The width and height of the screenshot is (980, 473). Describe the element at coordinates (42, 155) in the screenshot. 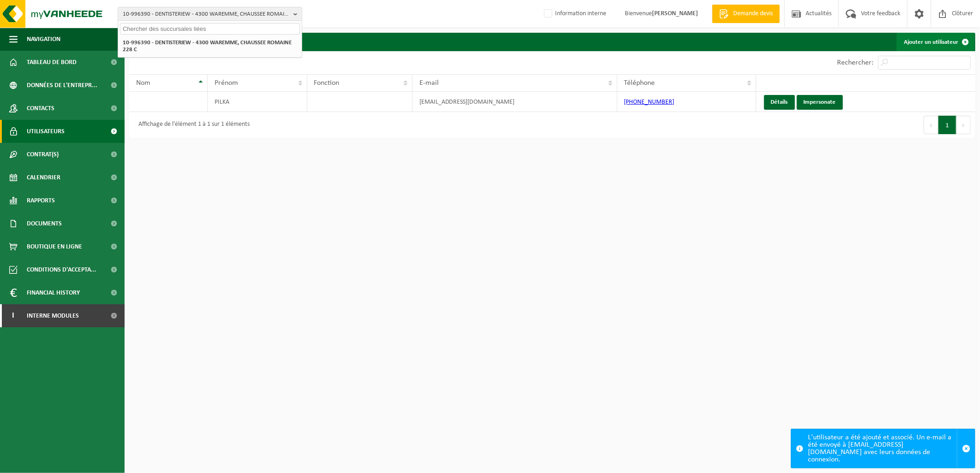

I see `span: Contrat(s)` at that location.